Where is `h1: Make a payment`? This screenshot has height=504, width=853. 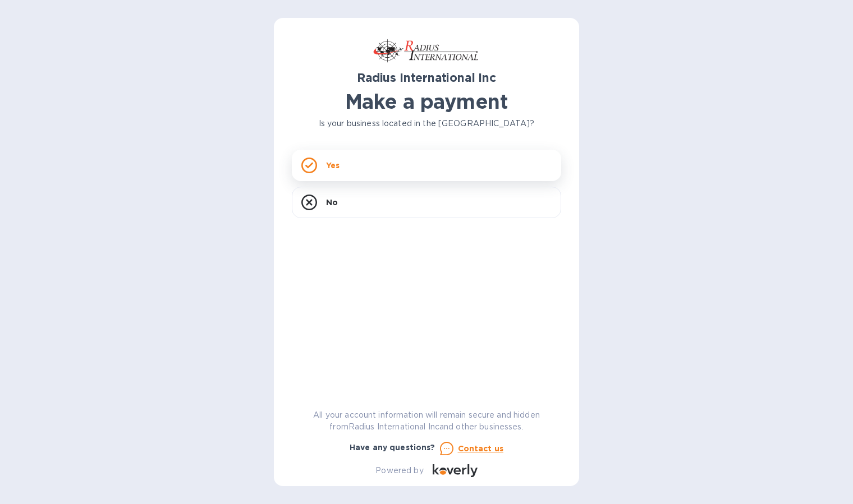 h1: Make a payment is located at coordinates (426, 102).